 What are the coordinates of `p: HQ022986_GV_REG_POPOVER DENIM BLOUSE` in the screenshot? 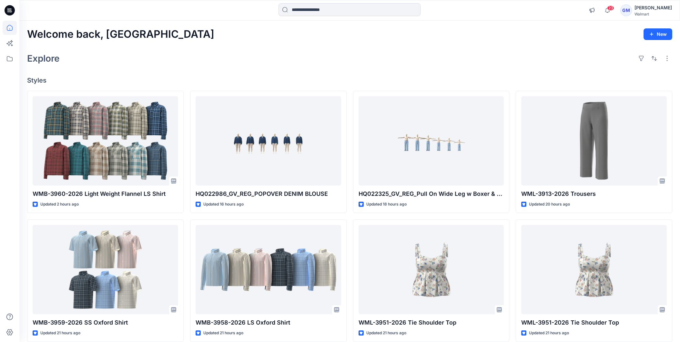 It's located at (268, 194).